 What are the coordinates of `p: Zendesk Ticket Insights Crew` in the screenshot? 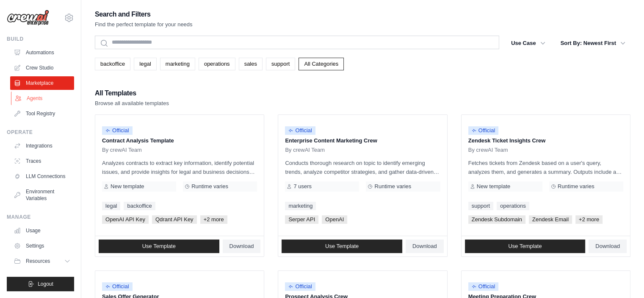 It's located at (546, 141).